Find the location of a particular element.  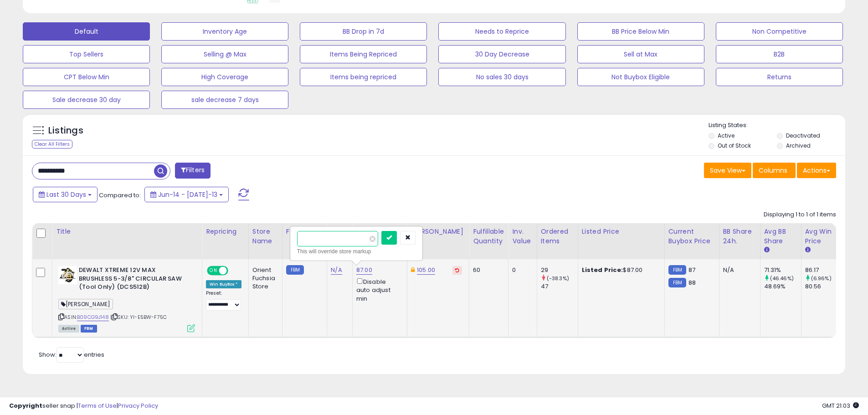

a: B09CG9J148 is located at coordinates (93, 317).